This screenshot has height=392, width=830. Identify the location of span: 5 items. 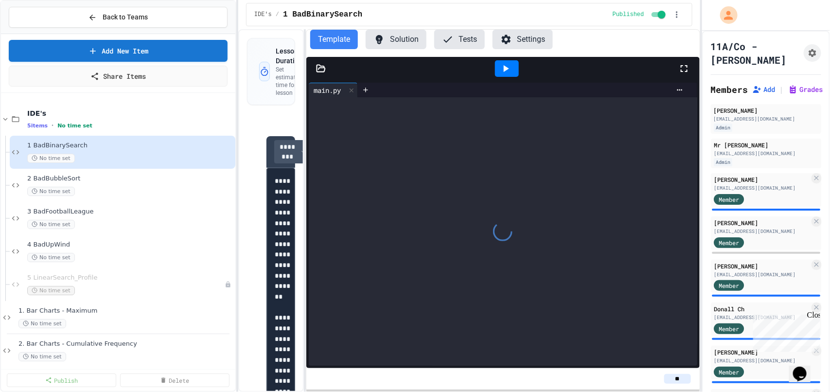
(37, 125).